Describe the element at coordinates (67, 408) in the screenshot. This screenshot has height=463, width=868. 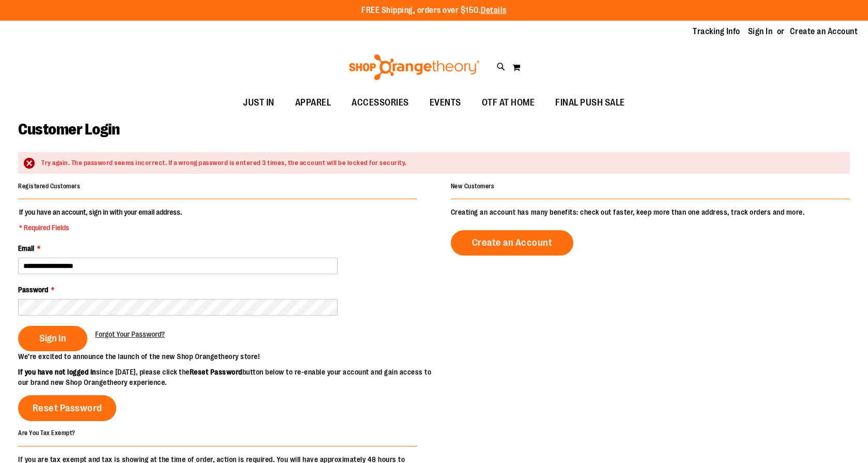
I see `span: Reset Password` at that location.